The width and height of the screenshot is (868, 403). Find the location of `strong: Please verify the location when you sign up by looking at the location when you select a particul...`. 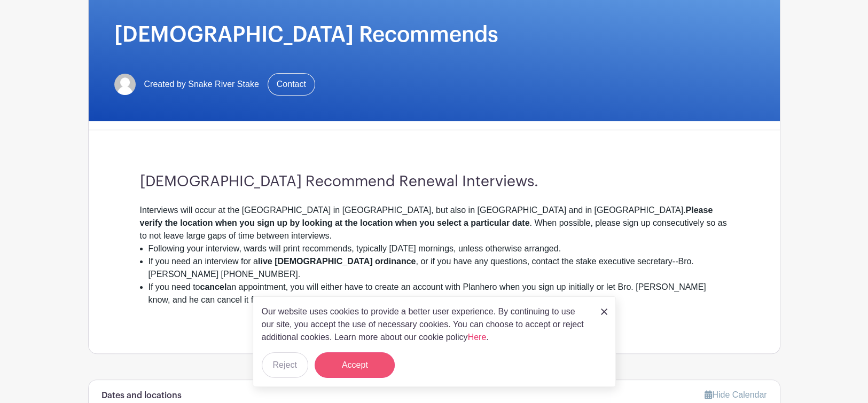

strong: Please verify the location when you sign up by looking at the location when you select a particul... is located at coordinates (426, 216).